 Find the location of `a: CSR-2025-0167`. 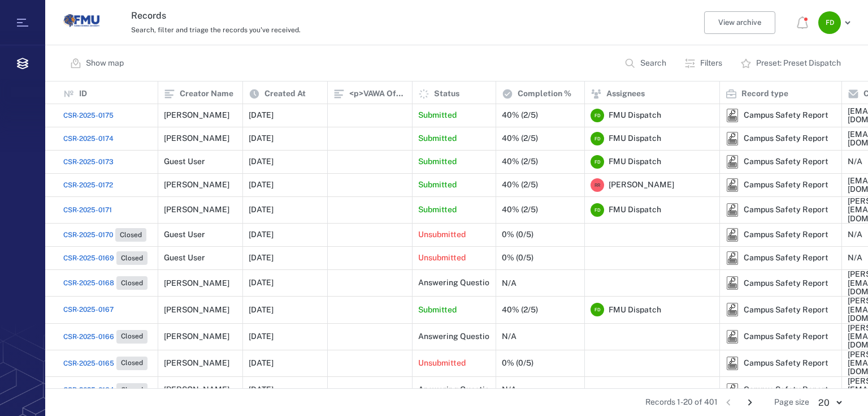

a: CSR-2025-0167 is located at coordinates (88, 309).